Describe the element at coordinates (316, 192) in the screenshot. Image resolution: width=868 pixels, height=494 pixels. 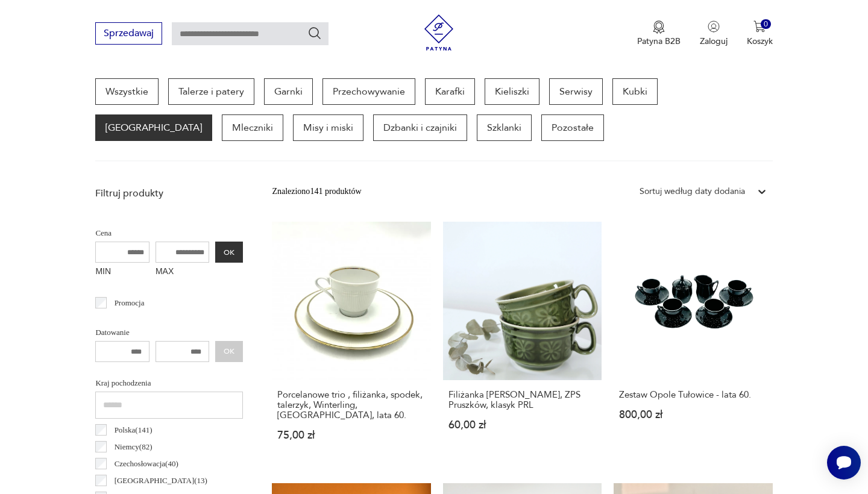
I see `div: Znaleziono 141 produktów` at that location.